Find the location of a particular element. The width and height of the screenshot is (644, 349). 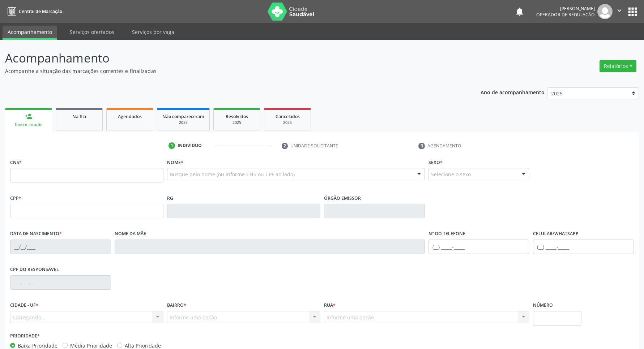

div: Indivíduo is located at coordinates (190, 146).